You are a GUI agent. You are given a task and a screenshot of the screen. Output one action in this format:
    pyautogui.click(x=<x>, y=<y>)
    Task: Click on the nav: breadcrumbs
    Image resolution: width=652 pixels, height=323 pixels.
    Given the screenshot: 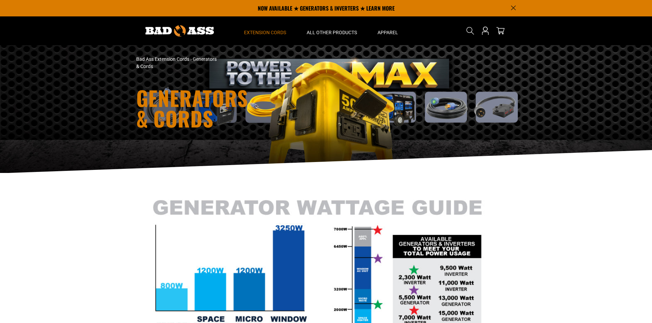 What is the action you would take?
    pyautogui.click(x=261, y=63)
    